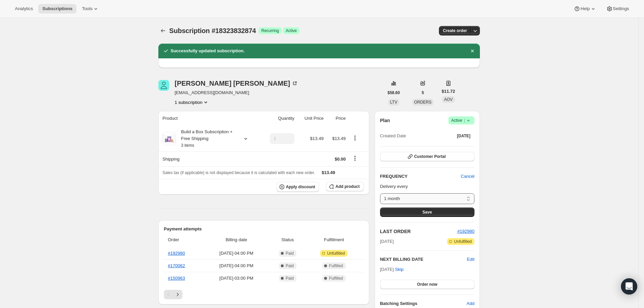  What do you see at coordinates (270, 31) in the screenshot?
I see `span: Recurring` at bounding box center [270, 31].